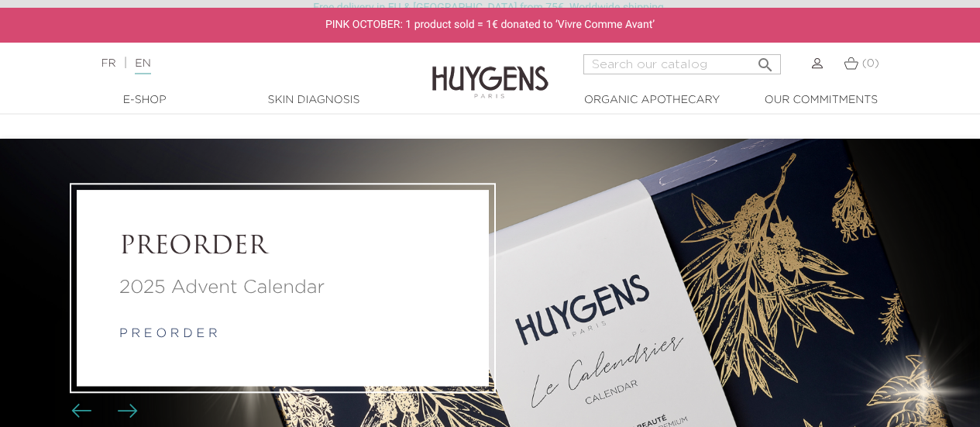 The image size is (980, 427). I want to click on a: EN, so click(143, 66).